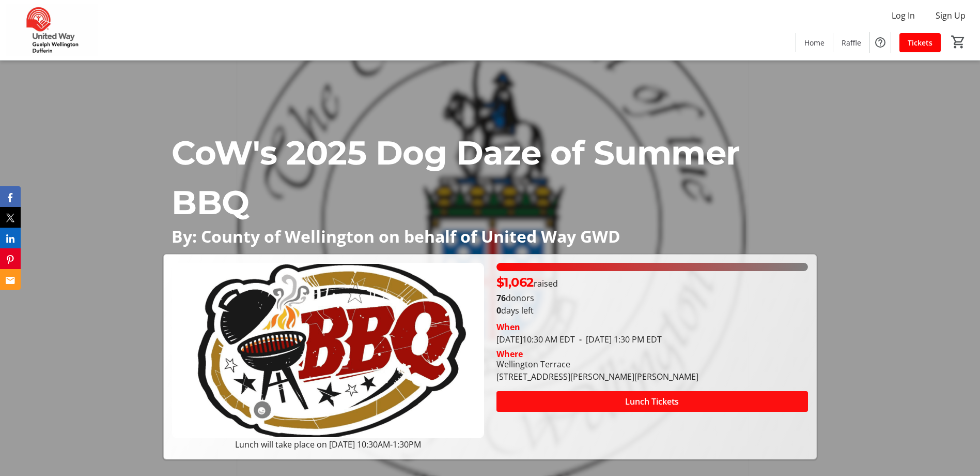 This screenshot has width=980, height=476. What do you see at coordinates (490, 236) in the screenshot?
I see `p: By: County of Wellington on behalf of United Way GWD` at bounding box center [490, 236].